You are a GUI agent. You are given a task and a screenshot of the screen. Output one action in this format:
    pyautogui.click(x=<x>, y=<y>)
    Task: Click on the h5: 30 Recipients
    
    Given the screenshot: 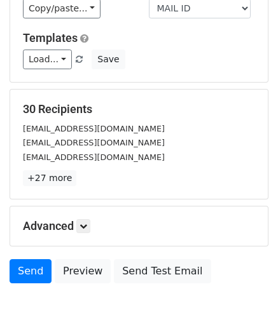 What is the action you would take?
    pyautogui.click(x=139, y=109)
    